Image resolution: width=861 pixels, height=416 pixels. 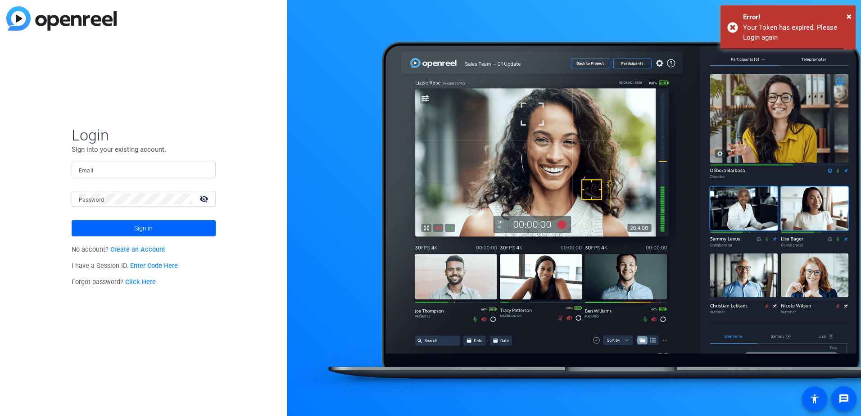 I want to click on span: No account?, so click(x=119, y=250).